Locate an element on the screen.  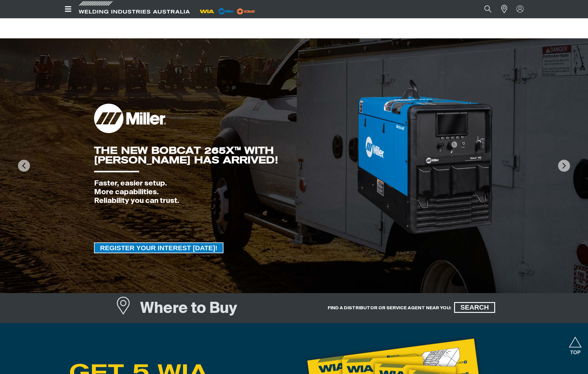
a: Where to Buy is located at coordinates (128, 309).